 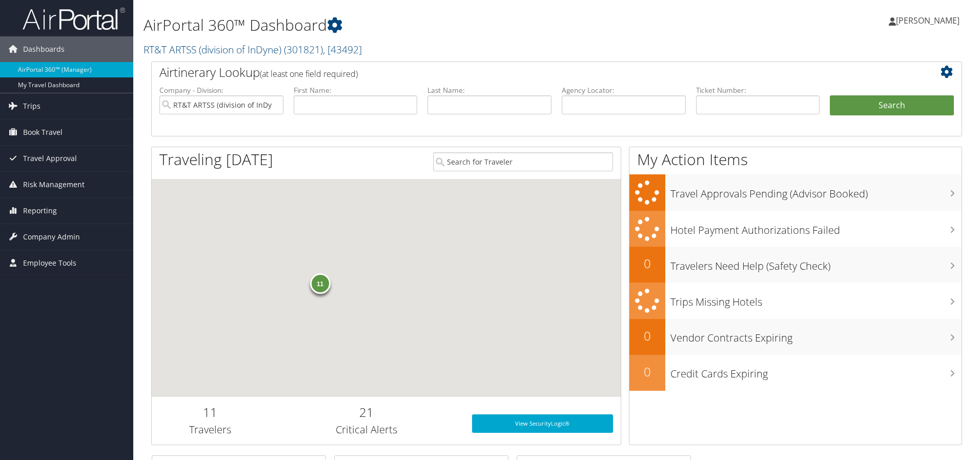 What do you see at coordinates (418, 25) in the screenshot?
I see `h1: AirPortal 360™ Dashboard` at bounding box center [418, 25].